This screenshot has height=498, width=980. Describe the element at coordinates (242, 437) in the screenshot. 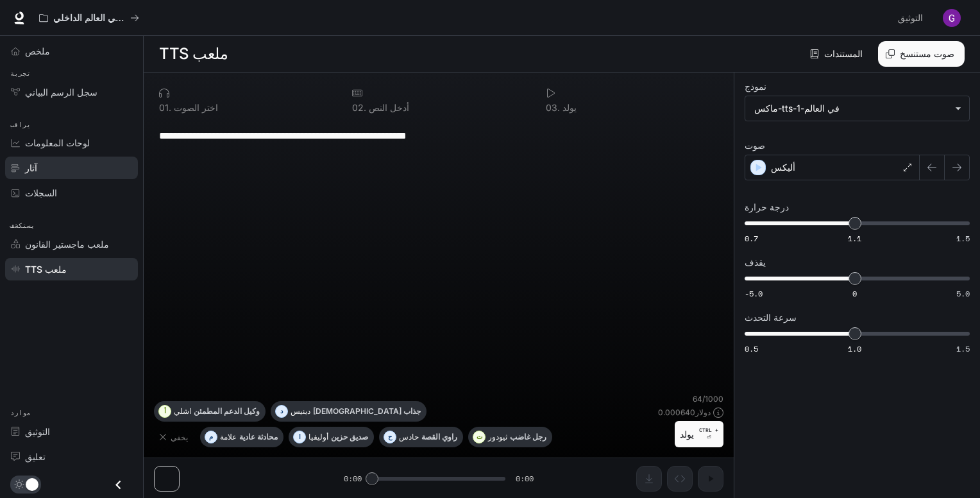

I see `button: معلامةمحادثة عادية` at that location.